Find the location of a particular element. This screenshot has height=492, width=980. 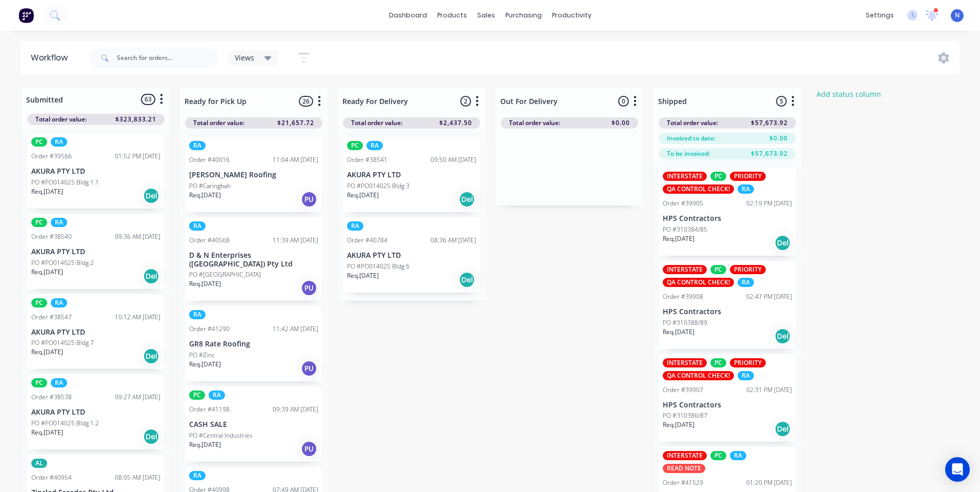

span: $2,437.50 is located at coordinates (456, 123).